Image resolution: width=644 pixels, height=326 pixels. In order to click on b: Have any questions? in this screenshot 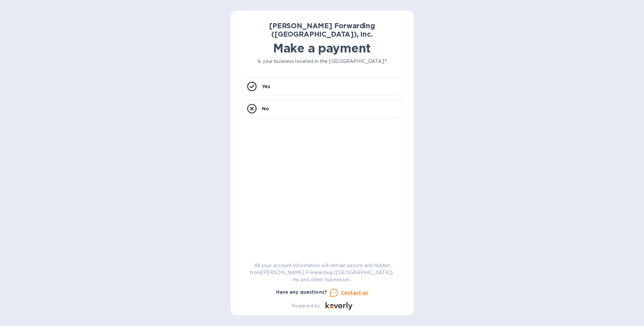, I will do `click(302, 292)`.